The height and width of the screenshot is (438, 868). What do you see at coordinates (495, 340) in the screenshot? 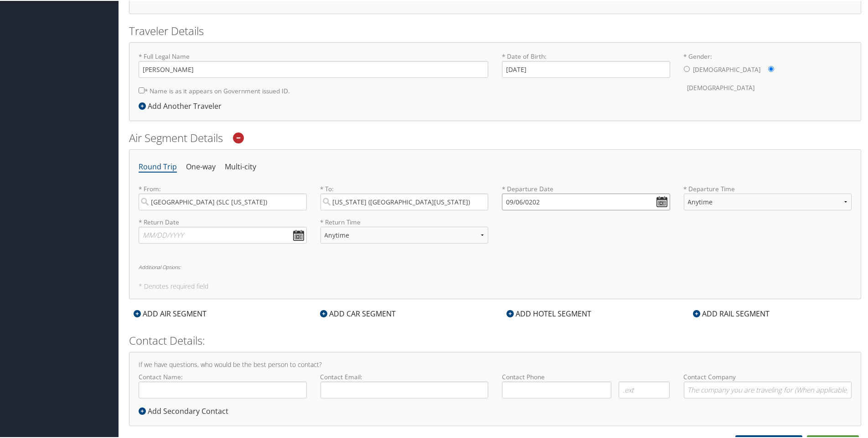
I see `h2: Contact Details:` at bounding box center [495, 340].